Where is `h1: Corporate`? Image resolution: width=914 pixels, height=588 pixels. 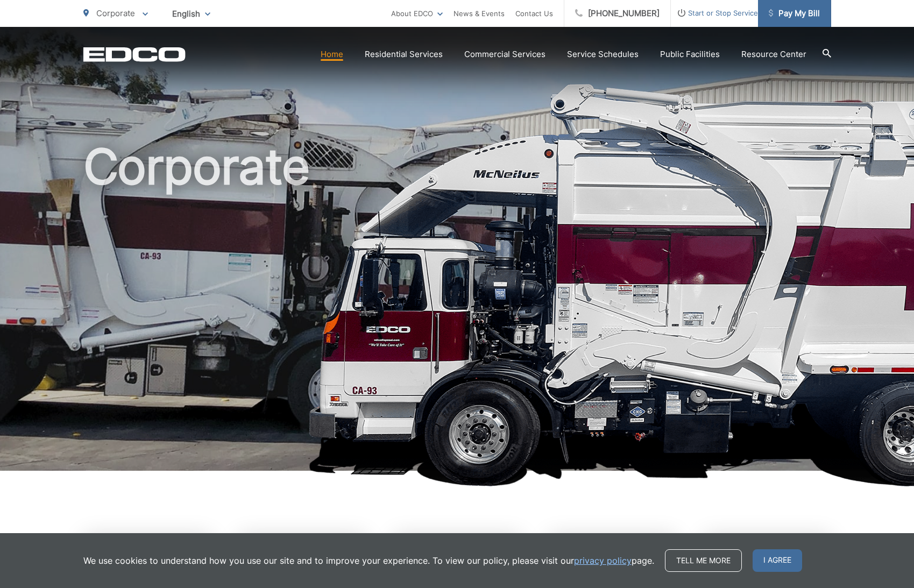 h1: Corporate is located at coordinates (458, 310).